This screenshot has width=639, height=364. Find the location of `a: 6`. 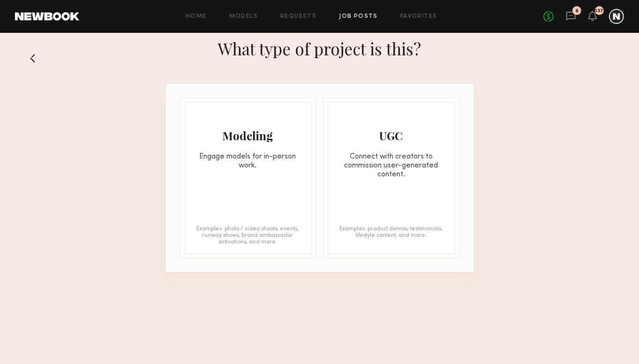

a: 6 is located at coordinates (571, 16).